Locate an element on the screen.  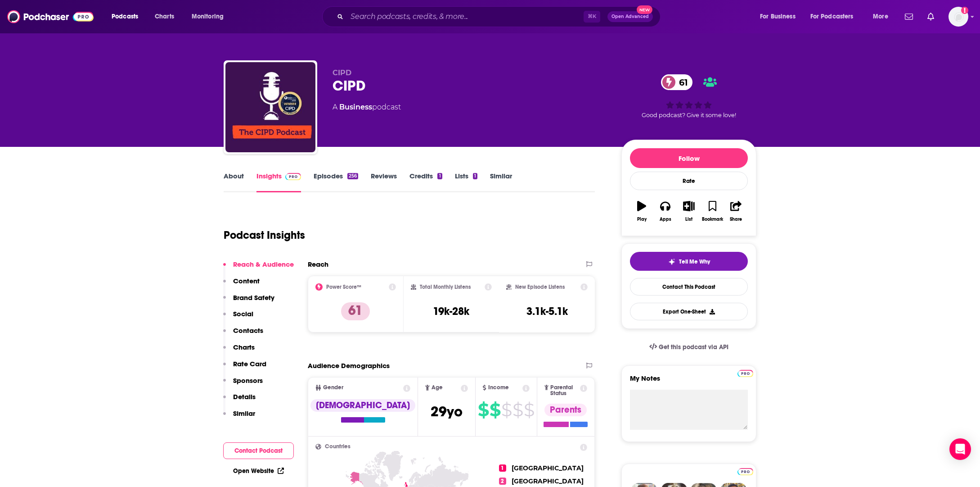
div: Apps is located at coordinates (665, 219).